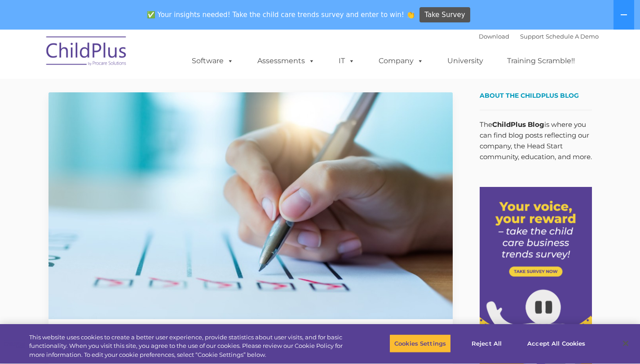 The width and height of the screenshot is (640, 364). I want to click on span: About the ChildPlus Blog, so click(529, 96).